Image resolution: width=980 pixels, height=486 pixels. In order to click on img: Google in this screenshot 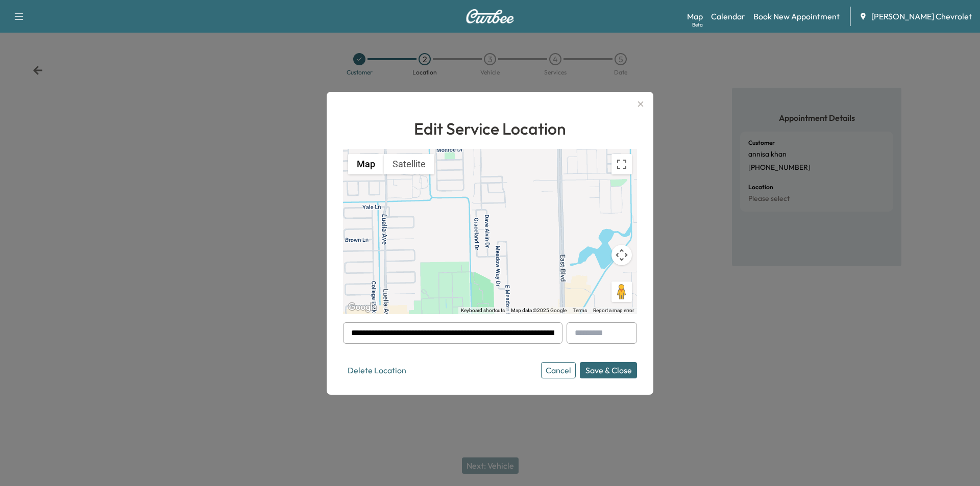, I will do `click(362, 308)`.